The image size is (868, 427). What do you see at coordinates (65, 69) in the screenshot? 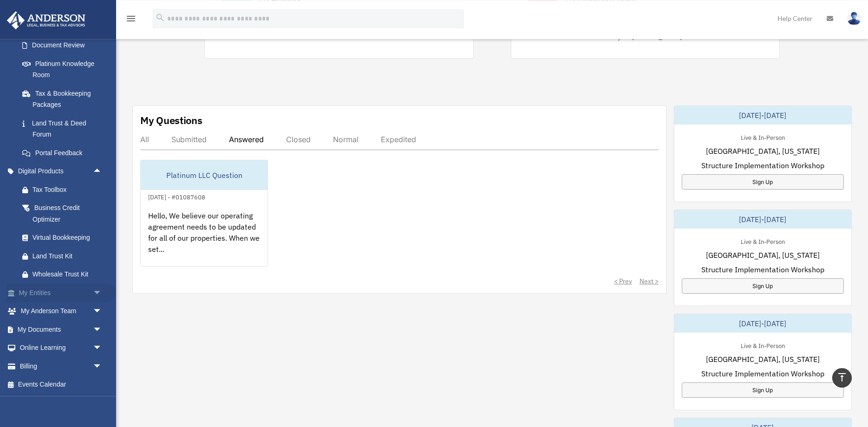
I see `a: Platinum Knowledge Room` at bounding box center [65, 69].